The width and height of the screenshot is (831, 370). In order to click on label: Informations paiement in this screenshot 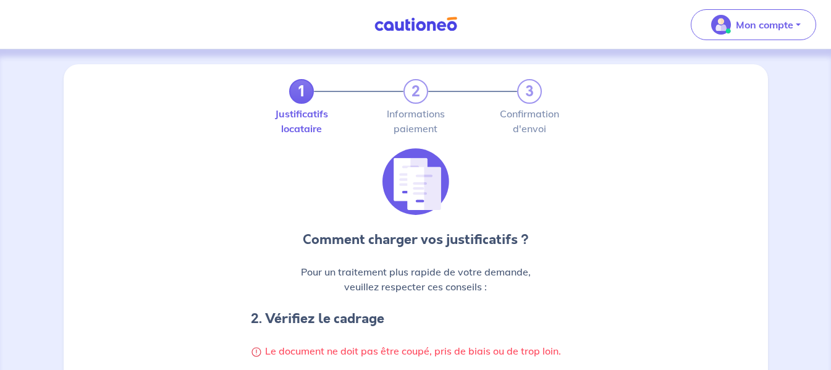, I will do `click(416, 121)`.